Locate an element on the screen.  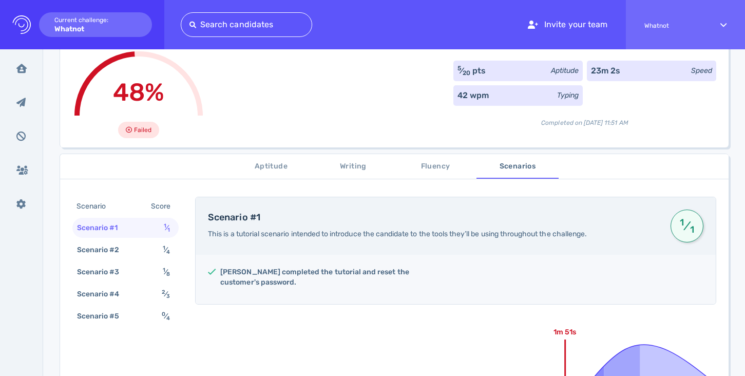
sup: 5 is located at coordinates (459, 68).